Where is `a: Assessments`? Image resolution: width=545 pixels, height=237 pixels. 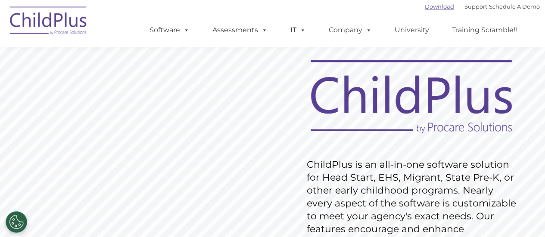
a: Assessments is located at coordinates (240, 30).